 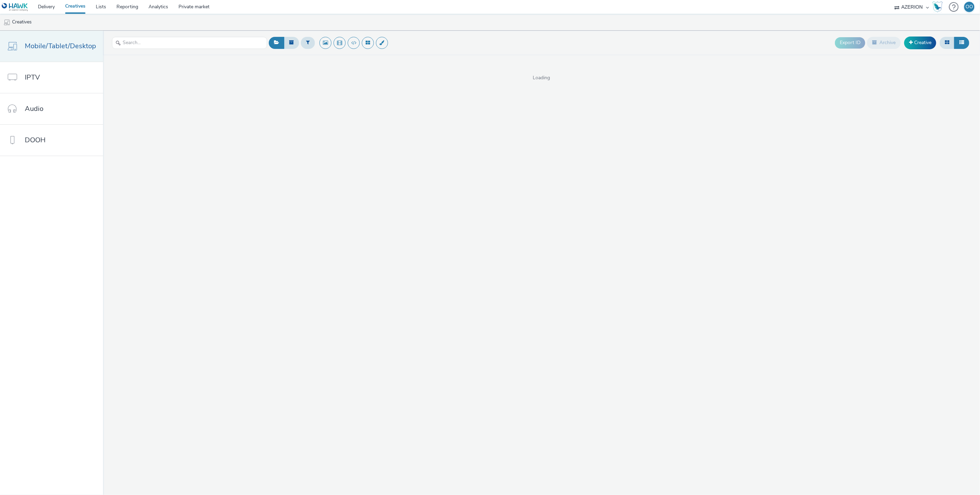 I want to click on button: Export ID, so click(x=851, y=43).